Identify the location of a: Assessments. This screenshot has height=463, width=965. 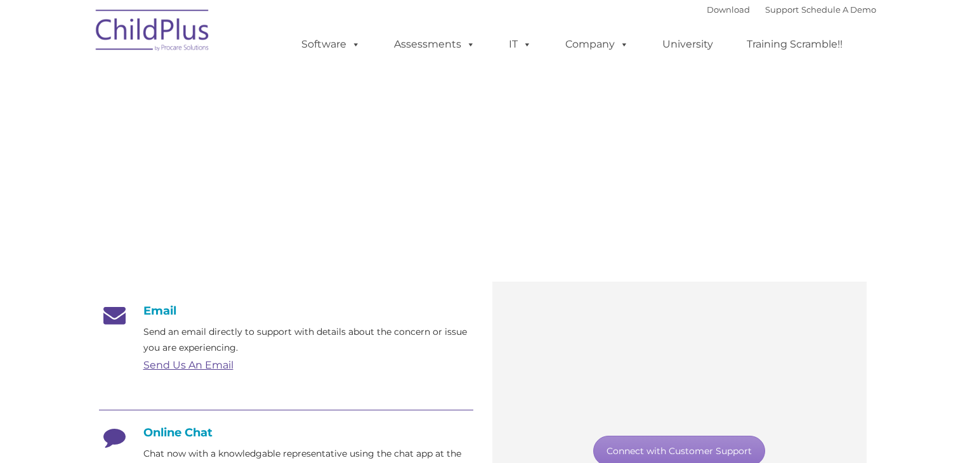
(434, 44).